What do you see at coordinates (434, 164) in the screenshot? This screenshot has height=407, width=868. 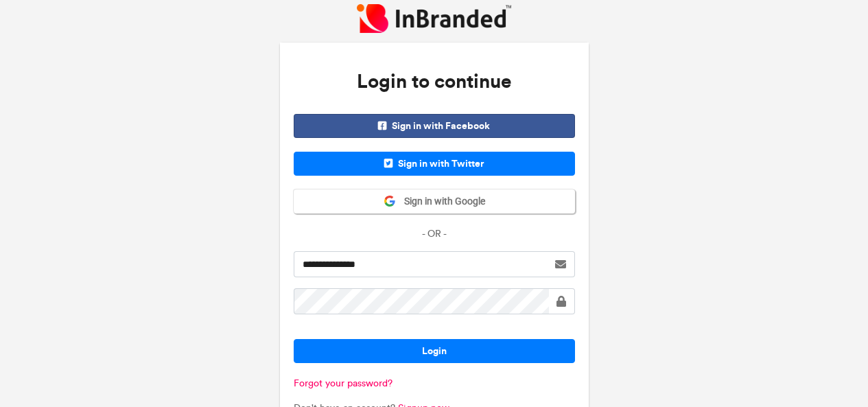 I see `span: Sign in with Twitter` at bounding box center [434, 164].